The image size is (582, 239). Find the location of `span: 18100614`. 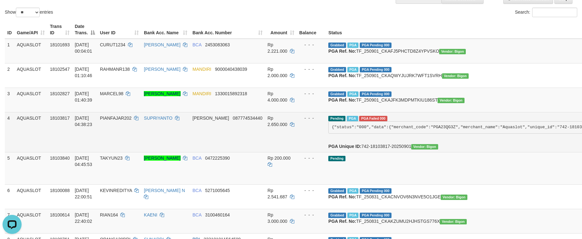

span: 18100614 is located at coordinates (60, 215).